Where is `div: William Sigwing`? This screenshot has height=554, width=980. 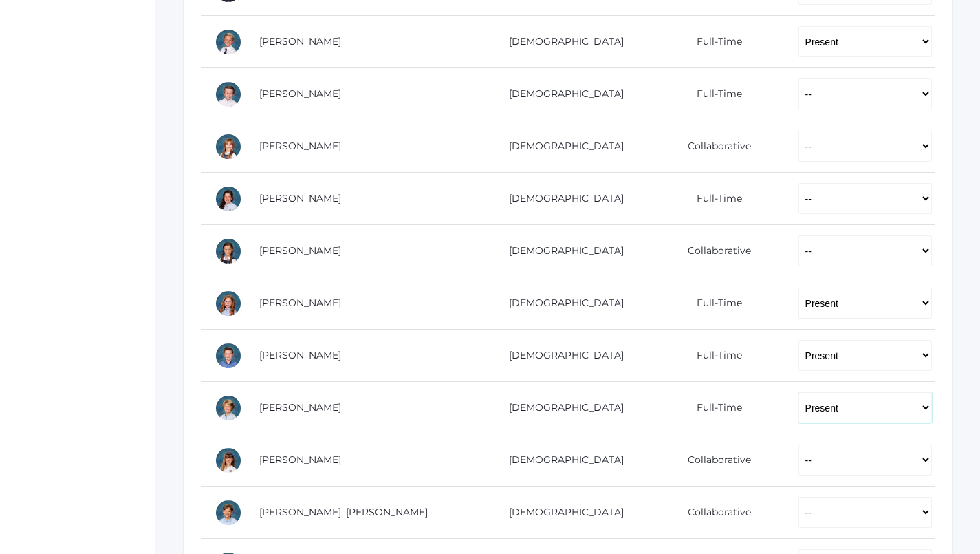
div: William Sigwing is located at coordinates (228, 408).